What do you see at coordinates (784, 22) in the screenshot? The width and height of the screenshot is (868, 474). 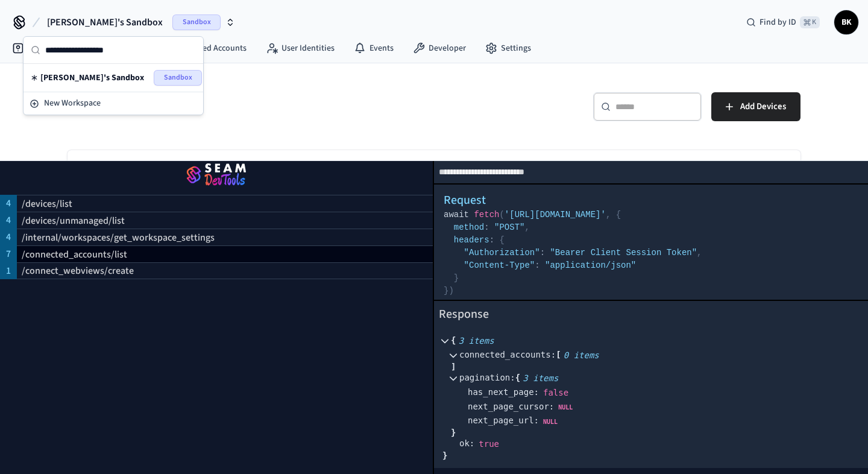 I see `div: Find by ID⌘ K` at bounding box center [784, 22].